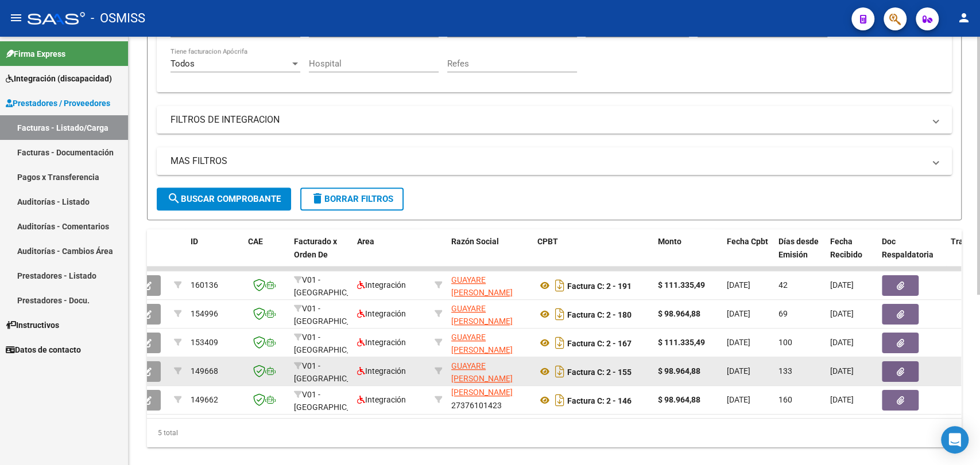 This screenshot has height=465, width=980. Describe the element at coordinates (600, 343) in the screenshot. I see `strong: Factura C: 2 - 167` at that location.